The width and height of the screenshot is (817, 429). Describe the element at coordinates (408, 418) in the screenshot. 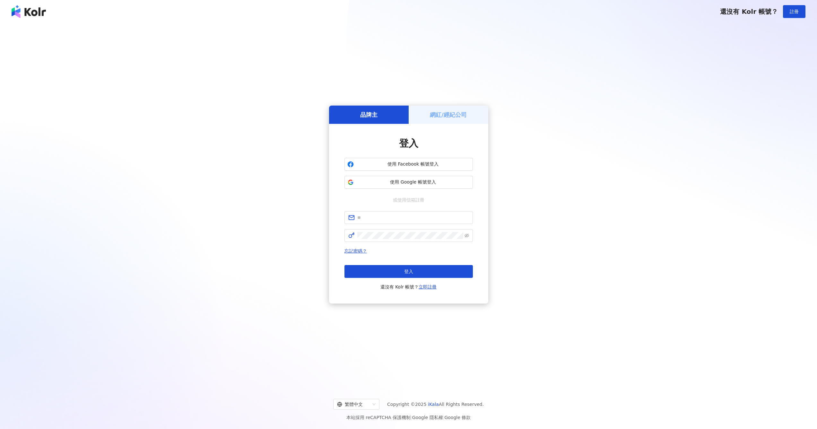

I see `span: 本站採用 reCAPTCHA 保護機制` at that location.